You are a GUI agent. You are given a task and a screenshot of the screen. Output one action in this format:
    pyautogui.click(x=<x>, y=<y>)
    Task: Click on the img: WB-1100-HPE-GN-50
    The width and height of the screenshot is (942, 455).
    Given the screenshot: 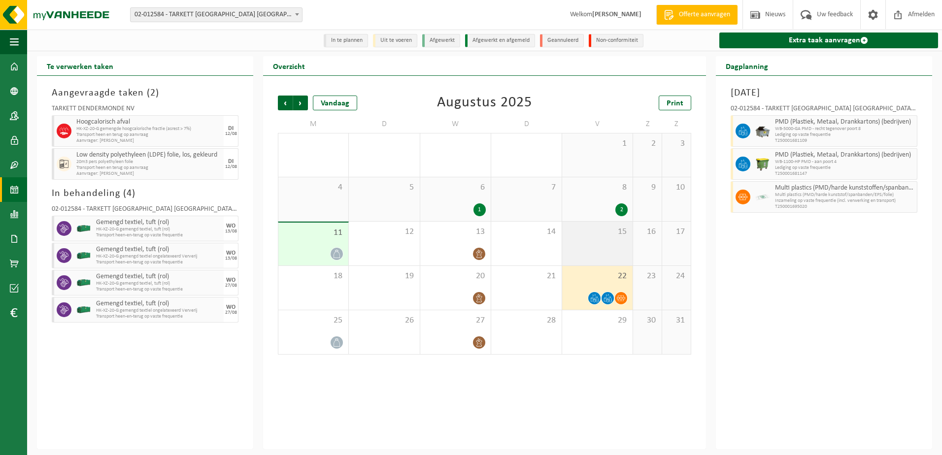 What is the action you would take?
    pyautogui.click(x=763, y=164)
    